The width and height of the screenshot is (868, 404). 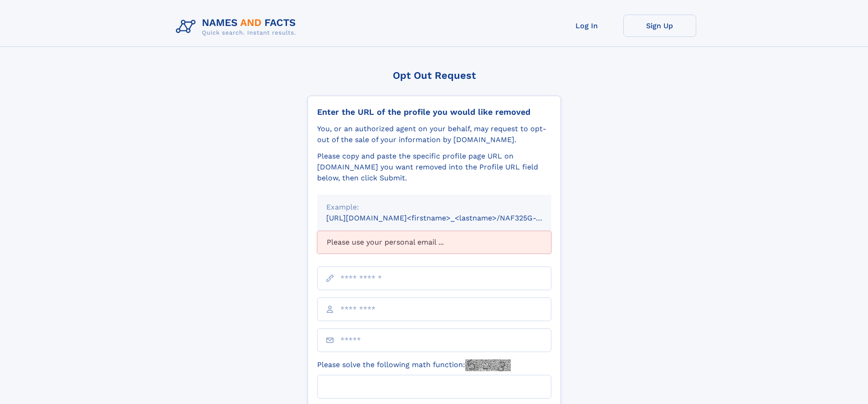 I want to click on div: Example:, so click(x=434, y=207).